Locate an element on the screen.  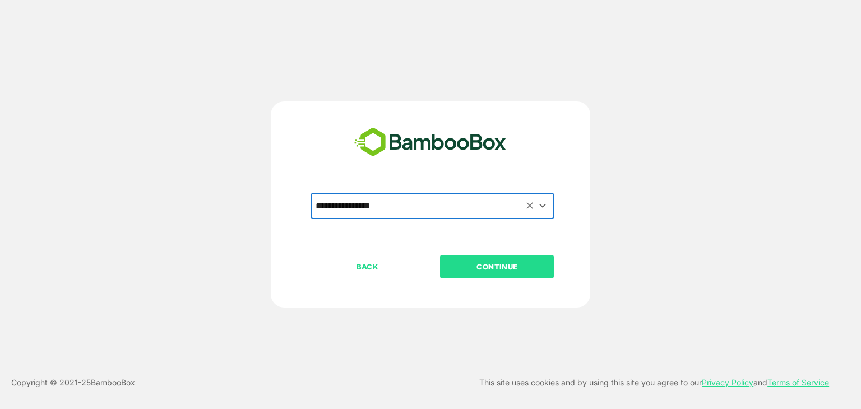
p: Copyright © 2021- 25 BambooBox is located at coordinates (73, 383).